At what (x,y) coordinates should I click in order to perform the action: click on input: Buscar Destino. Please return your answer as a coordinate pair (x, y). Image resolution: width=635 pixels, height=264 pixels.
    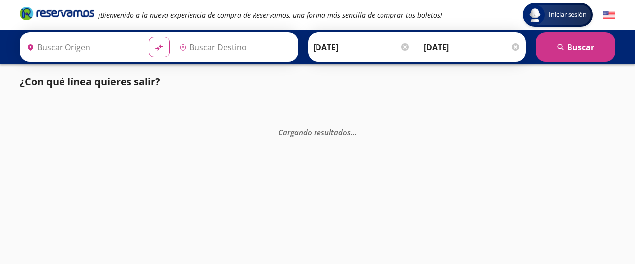
    Looking at the image, I should click on (234, 47).